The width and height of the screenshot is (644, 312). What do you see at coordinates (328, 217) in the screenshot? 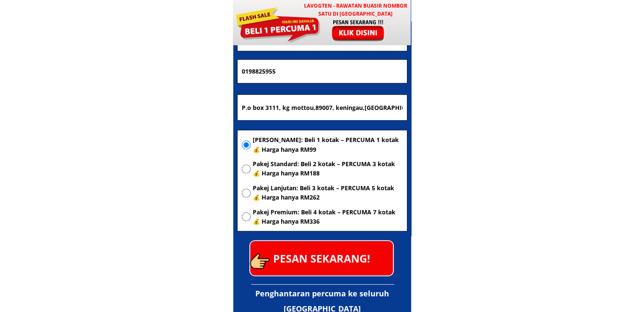
I see `span: Pakej Premium: Beli 4 kotak – PERCUMA 7 kotak 💰 Harga hanya RM336` at bounding box center [328, 217].